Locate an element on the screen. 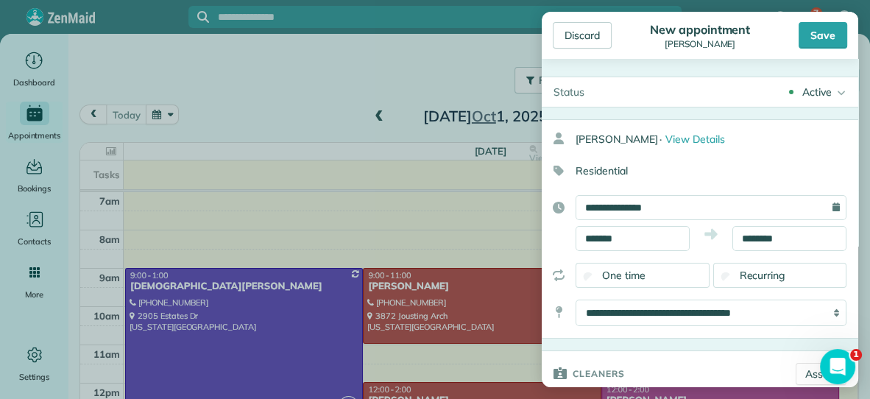 This screenshot has height=399, width=870. div: Save is located at coordinates (823, 35).